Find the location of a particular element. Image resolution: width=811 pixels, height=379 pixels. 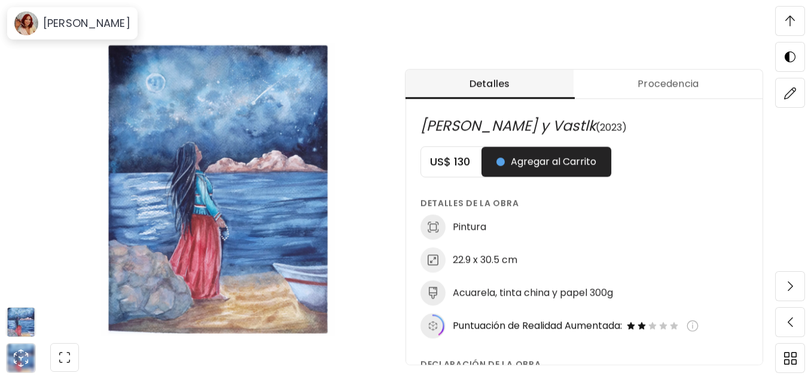

h5: US$ 130 is located at coordinates (451, 161).